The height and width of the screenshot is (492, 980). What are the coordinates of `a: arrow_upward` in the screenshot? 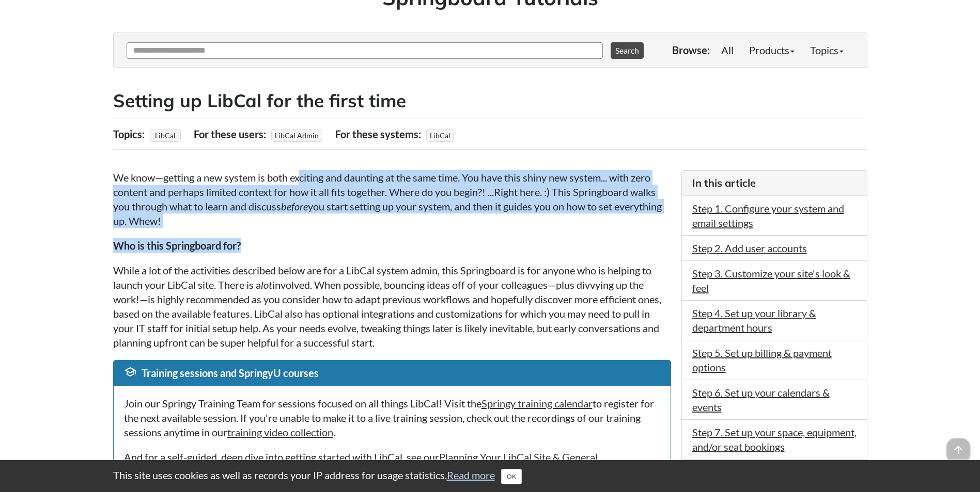 It's located at (958, 446).